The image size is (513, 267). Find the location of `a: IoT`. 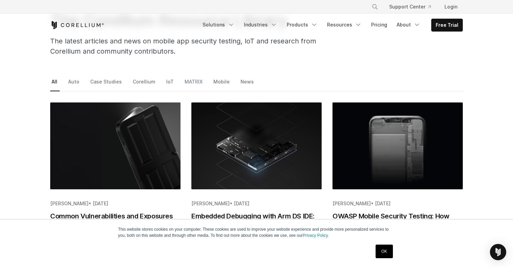

a: IoT is located at coordinates (170, 84).